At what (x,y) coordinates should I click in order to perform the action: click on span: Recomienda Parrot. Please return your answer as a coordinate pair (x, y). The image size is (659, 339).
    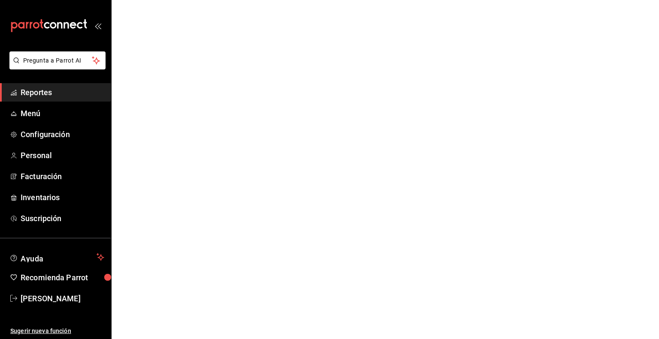
    Looking at the image, I should click on (62, 277).